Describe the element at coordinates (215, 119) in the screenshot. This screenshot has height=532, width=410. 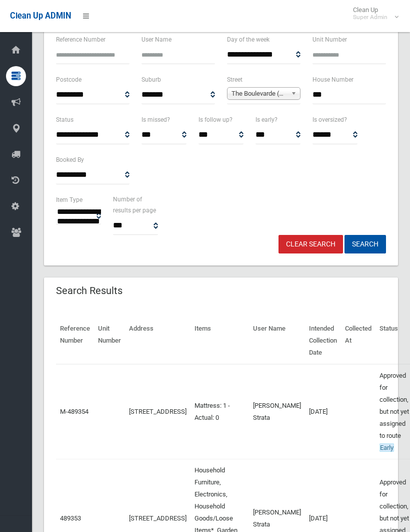
I see `label: Is follow up?` at that location.